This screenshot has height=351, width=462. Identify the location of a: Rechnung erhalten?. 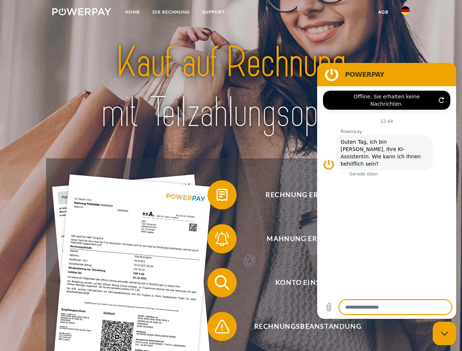
(303, 195).